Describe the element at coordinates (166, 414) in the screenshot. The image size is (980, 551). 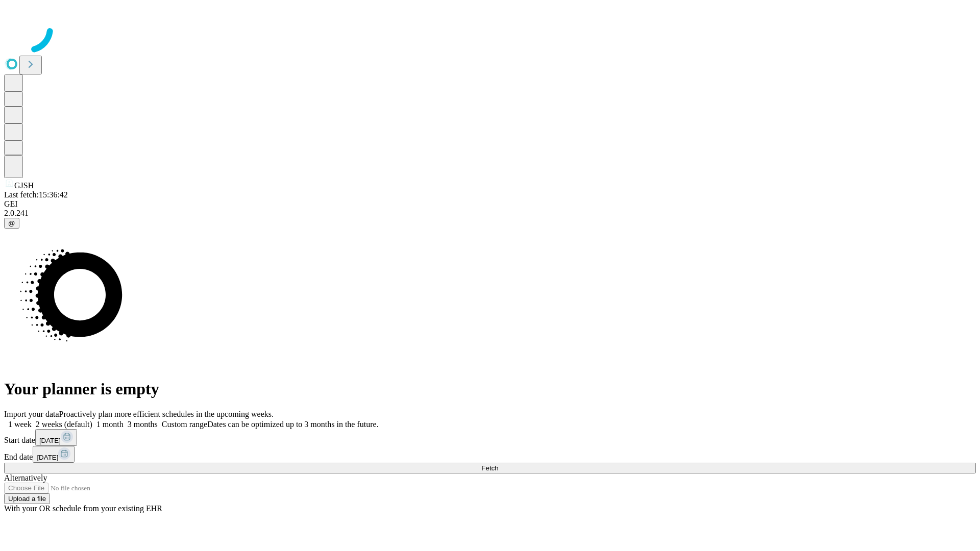
I see `span: Proactively plan more efficient schedules in the upcoming weeks.` at that location.